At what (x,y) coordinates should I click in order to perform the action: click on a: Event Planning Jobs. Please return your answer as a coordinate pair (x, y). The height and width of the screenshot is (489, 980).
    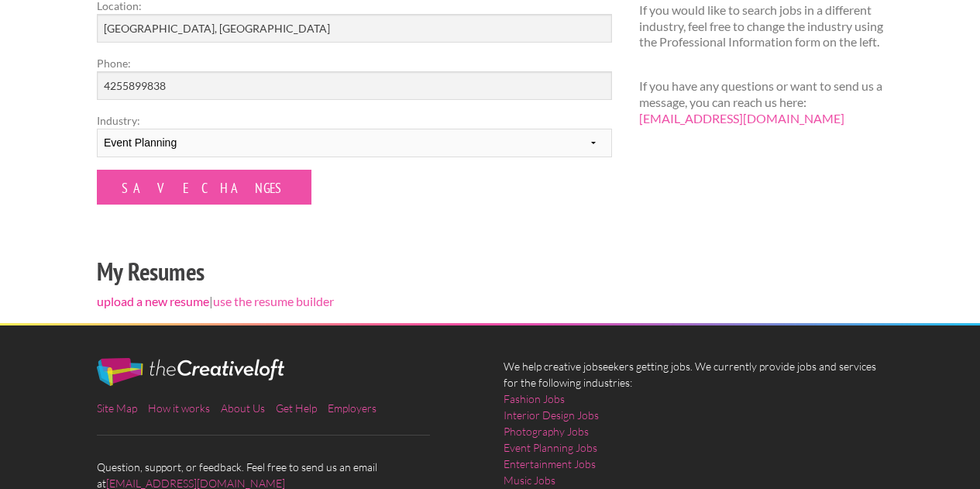
    Looking at the image, I should click on (550, 448).